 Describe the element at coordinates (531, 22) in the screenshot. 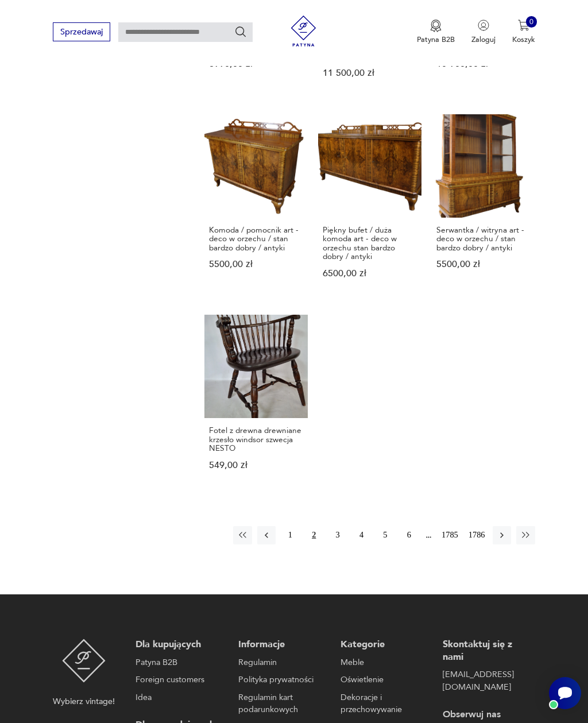

I see `div: 0` at that location.